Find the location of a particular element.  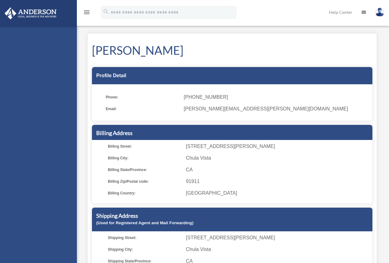

span: Billing Country: is located at coordinates (145, 193).